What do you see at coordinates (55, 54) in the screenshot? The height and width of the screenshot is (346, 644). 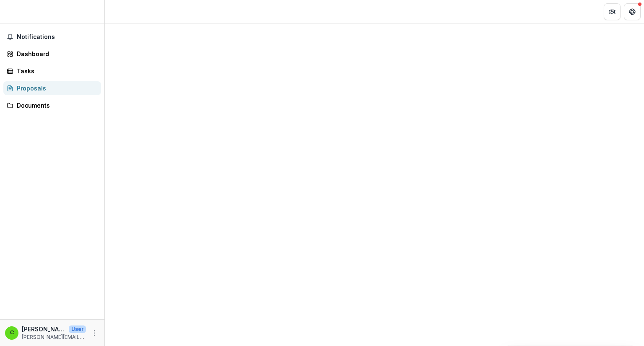 I see `div: Dashboard` at bounding box center [55, 54].